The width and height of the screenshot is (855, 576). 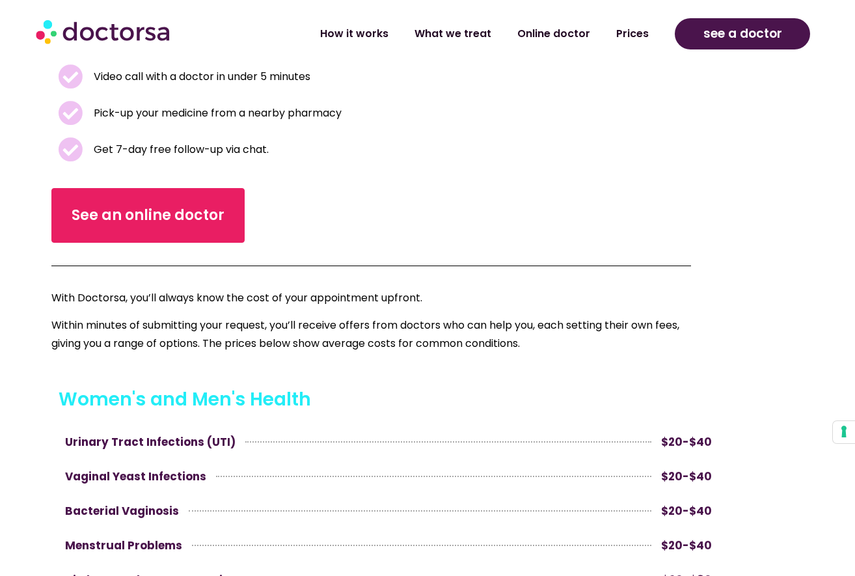 What do you see at coordinates (216, 113) in the screenshot?
I see `span: Pick-up your medicine from a nearby pharmacy` at bounding box center [216, 113].